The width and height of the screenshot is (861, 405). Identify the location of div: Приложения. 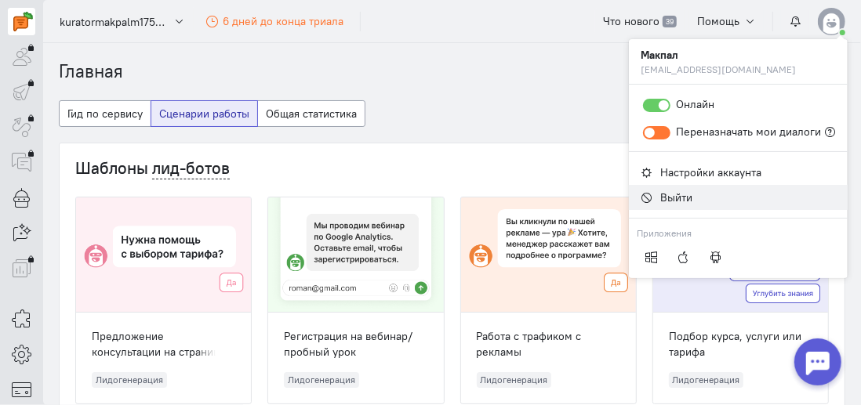
(738, 235).